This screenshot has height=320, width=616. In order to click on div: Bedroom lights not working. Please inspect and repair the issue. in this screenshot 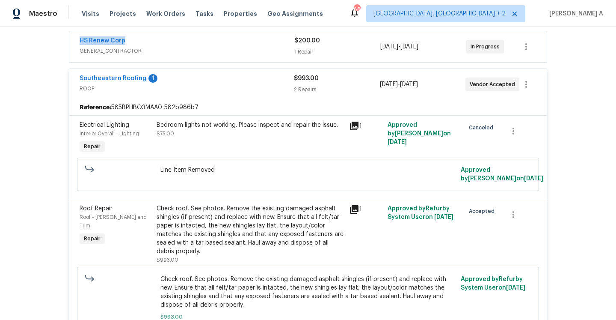, I will do `click(250, 125)`.